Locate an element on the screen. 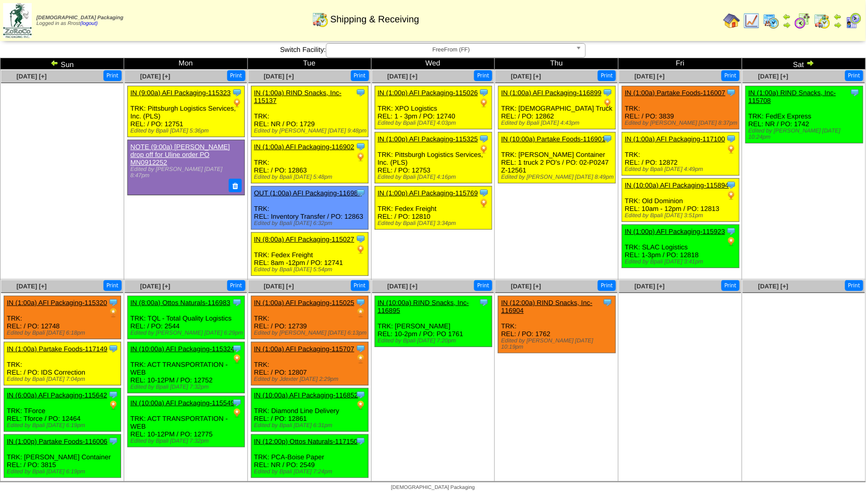 This screenshot has height=504, width=866. div: TRK: REL: / PO: 12872 is located at coordinates (681, 154).